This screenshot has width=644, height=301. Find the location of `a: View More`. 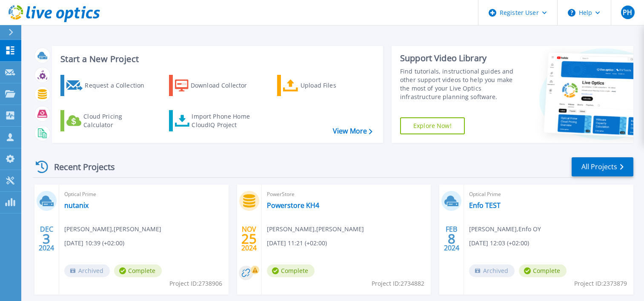

a: View More is located at coordinates (352, 131).